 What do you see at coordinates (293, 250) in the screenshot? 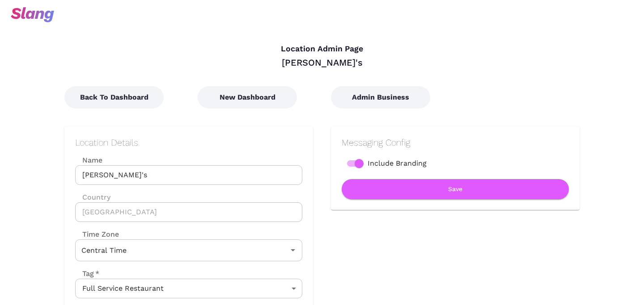
I see `button: Open` at bounding box center [293, 250].